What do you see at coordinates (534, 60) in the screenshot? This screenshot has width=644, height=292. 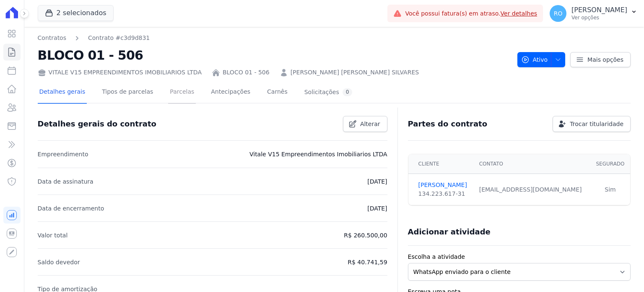 I see `span: Ativo` at bounding box center [534, 60].